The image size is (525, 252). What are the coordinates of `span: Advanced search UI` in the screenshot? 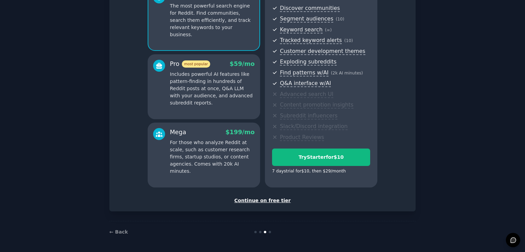 It's located at (307, 94).